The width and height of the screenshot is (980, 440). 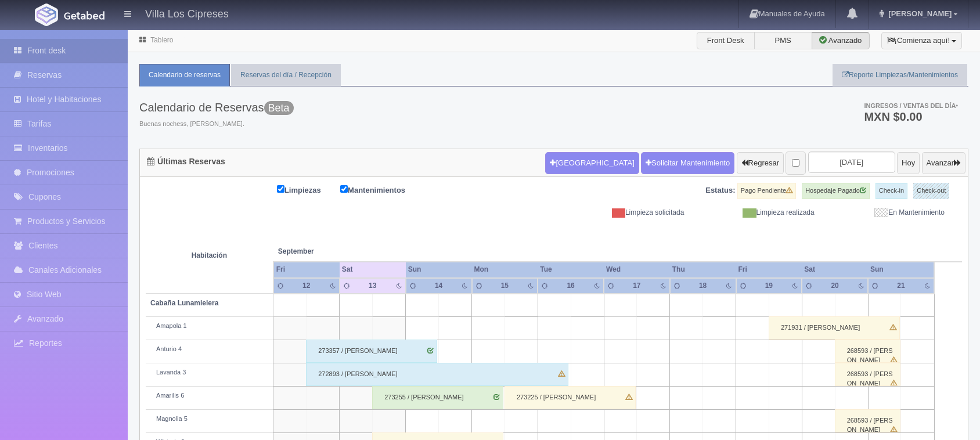 I want to click on div: 20, so click(x=835, y=286).